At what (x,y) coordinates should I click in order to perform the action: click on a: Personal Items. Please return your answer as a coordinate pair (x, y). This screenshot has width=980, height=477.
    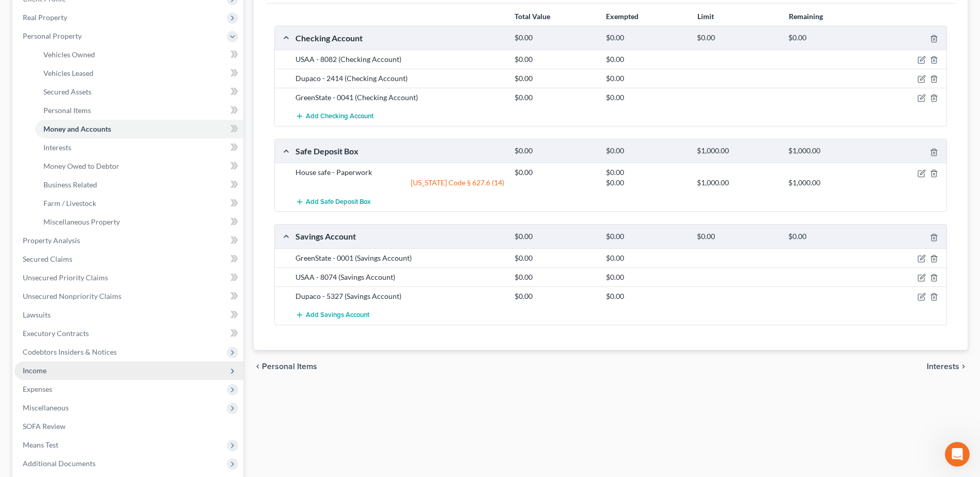
    Looking at the image, I should click on (139, 111).